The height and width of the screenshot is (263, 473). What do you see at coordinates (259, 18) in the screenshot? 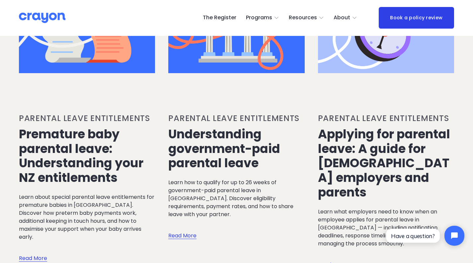
I see `span: Programs` at bounding box center [259, 18].